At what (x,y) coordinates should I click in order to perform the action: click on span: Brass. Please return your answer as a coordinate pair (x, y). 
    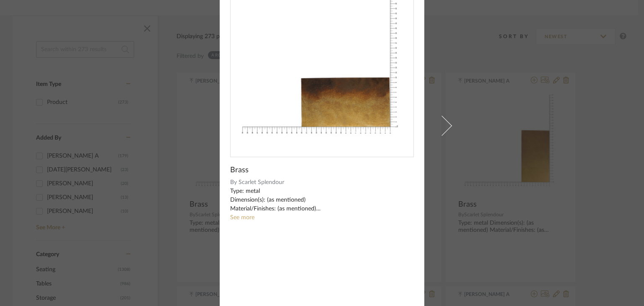
    Looking at the image, I should click on (239, 170).